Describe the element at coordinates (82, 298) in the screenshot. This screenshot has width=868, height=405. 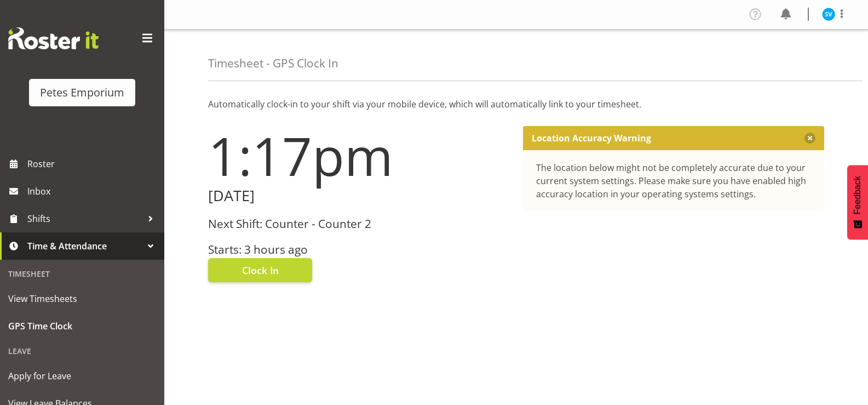
I see `span: View Timesheets` at that location.